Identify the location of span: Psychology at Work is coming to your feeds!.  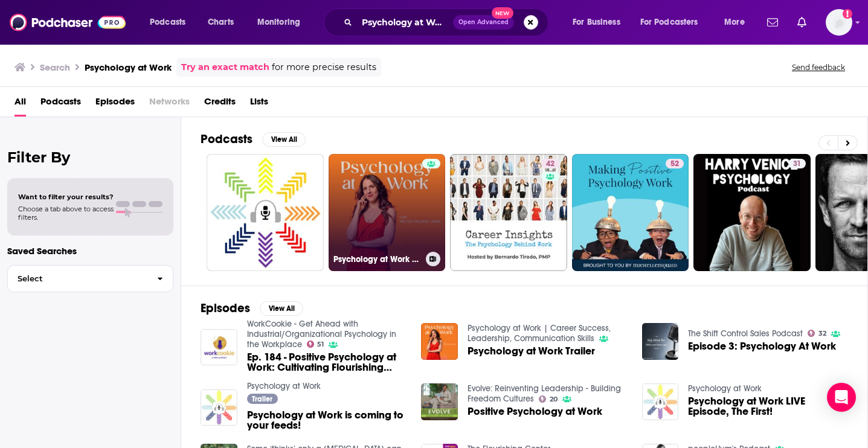
(327, 420).